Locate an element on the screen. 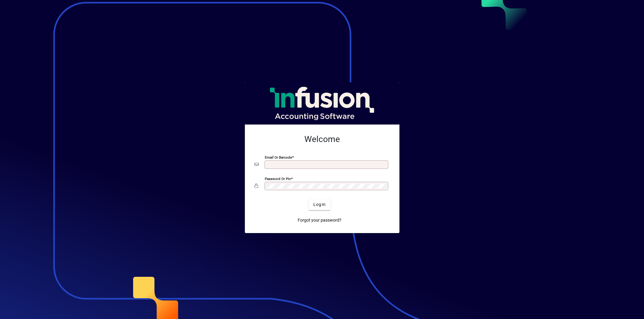 The width and height of the screenshot is (644, 319). span: Forgot your password? is located at coordinates (319, 220).